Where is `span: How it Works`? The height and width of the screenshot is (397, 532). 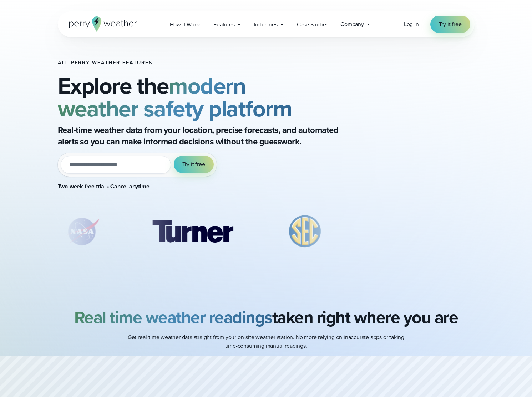
span: How it Works is located at coordinates (185, 25).